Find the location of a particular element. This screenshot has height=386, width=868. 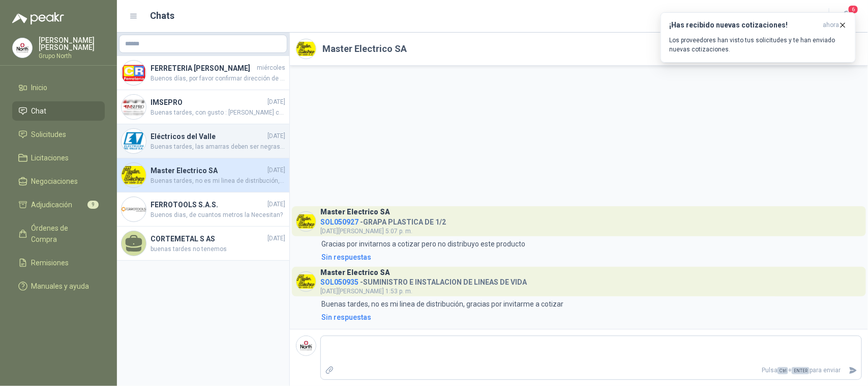

span: 6 is located at coordinates (854, 9).